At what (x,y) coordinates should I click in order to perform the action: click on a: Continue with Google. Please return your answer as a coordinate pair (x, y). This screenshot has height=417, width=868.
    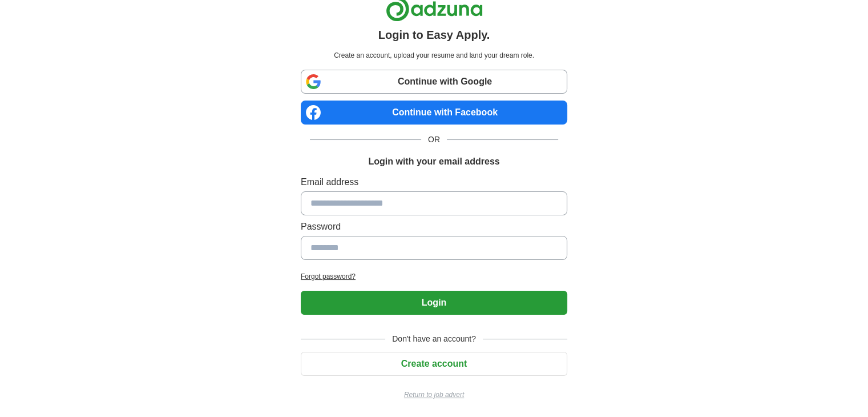
    Looking at the image, I should click on (434, 82).